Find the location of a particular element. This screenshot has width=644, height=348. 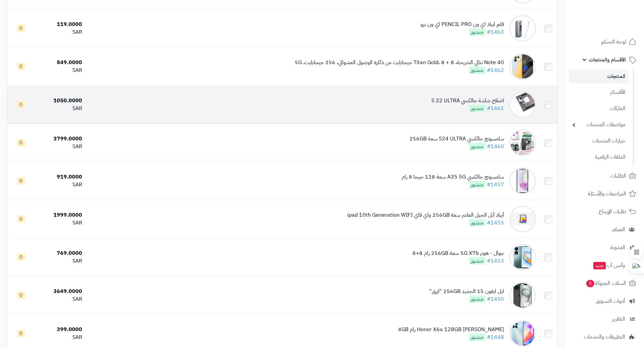

span: السلات المتروكة is located at coordinates (606, 283).